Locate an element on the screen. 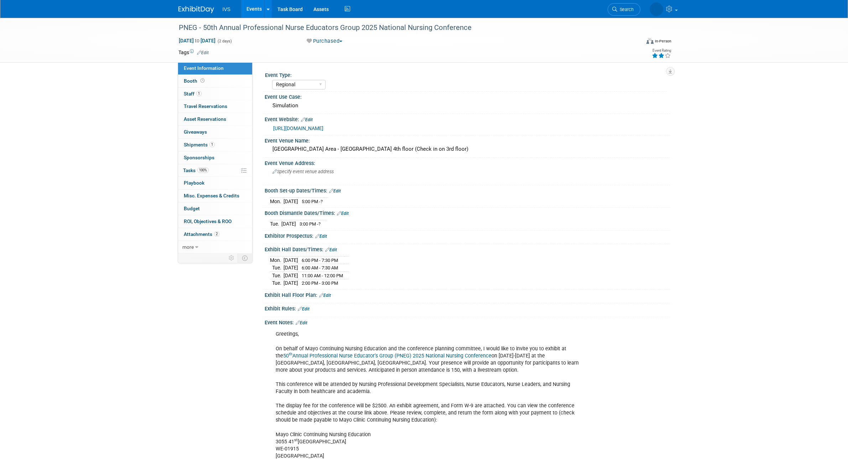 This screenshot has height=459, width=848. span: 100% is located at coordinates (203, 170).